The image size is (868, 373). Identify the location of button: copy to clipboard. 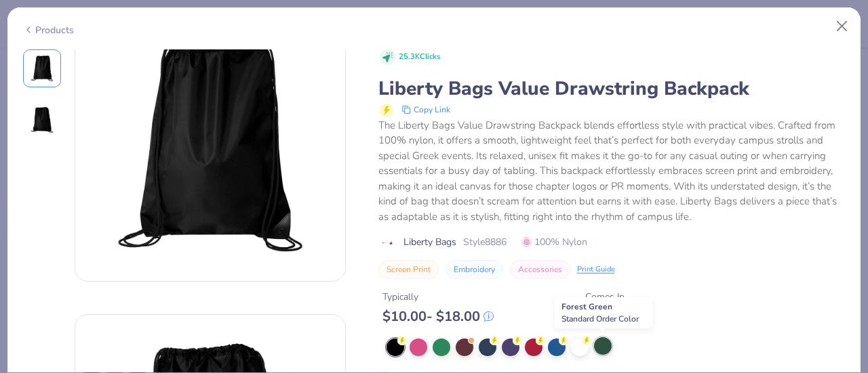
(426, 110).